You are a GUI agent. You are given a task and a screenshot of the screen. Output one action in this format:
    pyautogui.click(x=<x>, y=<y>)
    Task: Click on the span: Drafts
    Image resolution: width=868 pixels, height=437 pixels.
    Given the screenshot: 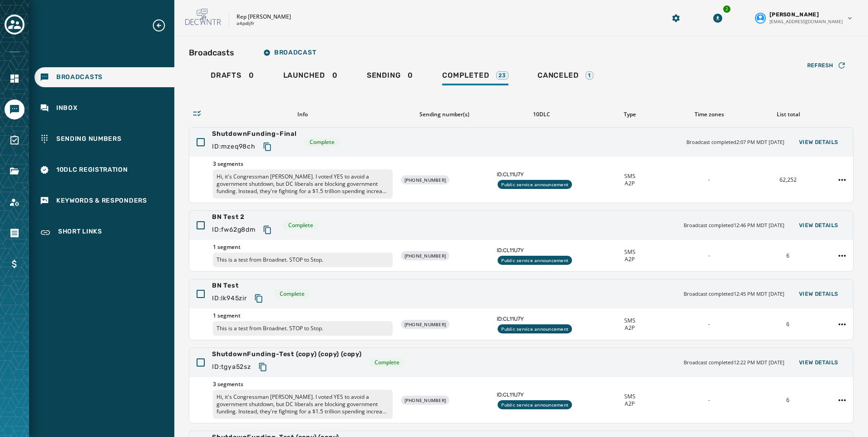 What is the action you would take?
    pyautogui.click(x=226, y=76)
    